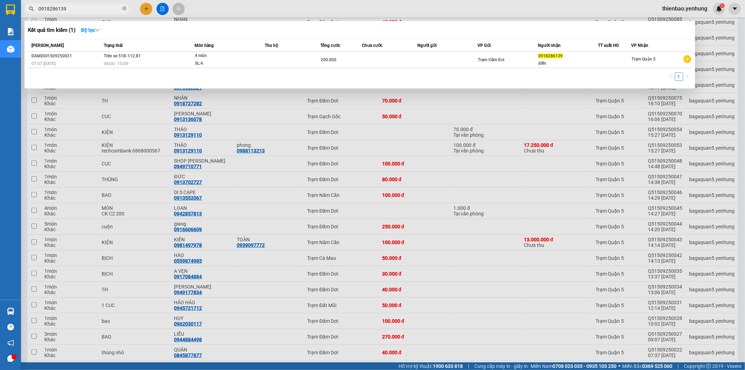 The width and height of the screenshot is (745, 370). I want to click on h3: Kết quả tìm kiếm ( 1 ), so click(52, 30).